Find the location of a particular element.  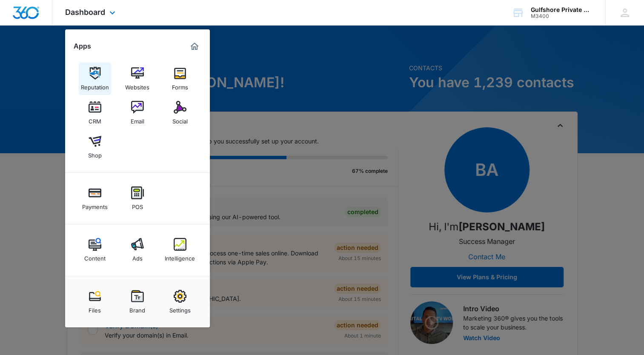

a: Email is located at coordinates (137, 113).